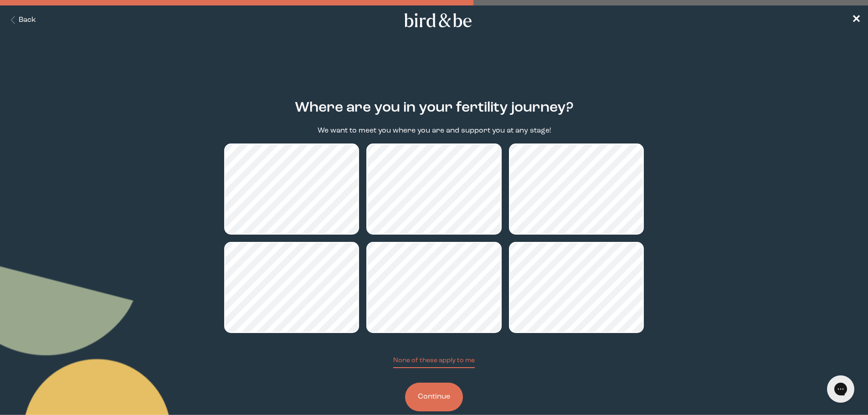 The width and height of the screenshot is (868, 415). Describe the element at coordinates (434, 108) in the screenshot. I see `h2: Where are you in your fertility journey?` at that location.